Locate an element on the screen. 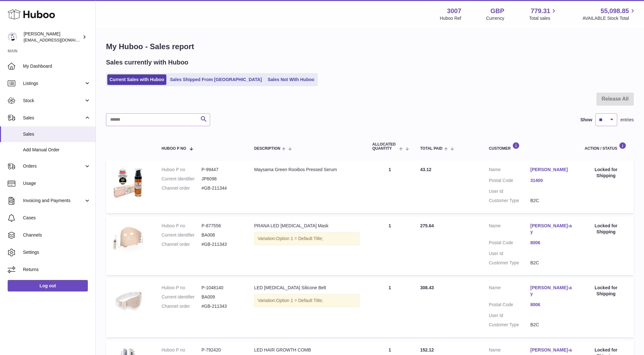 This screenshot has width=644, height=355. dd: P-1048140 is located at coordinates (221, 288).